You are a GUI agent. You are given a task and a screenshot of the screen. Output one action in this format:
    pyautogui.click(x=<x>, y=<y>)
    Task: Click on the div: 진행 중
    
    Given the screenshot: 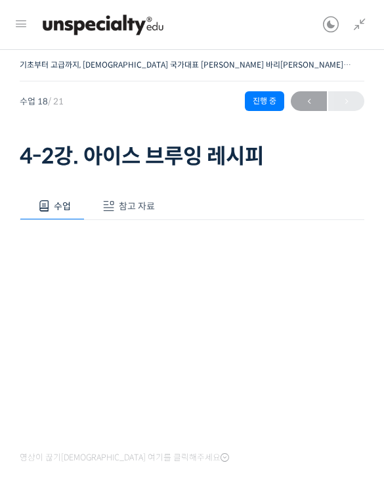 What is the action you would take?
    pyautogui.click(x=265, y=101)
    